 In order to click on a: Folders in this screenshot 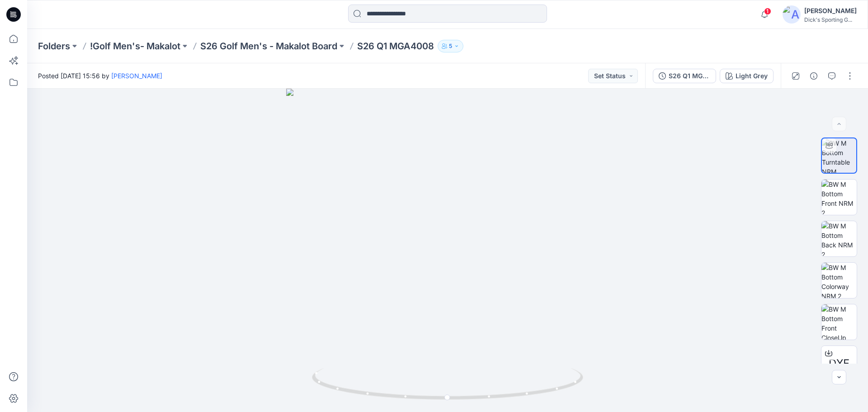, I will do `click(54, 46)`.